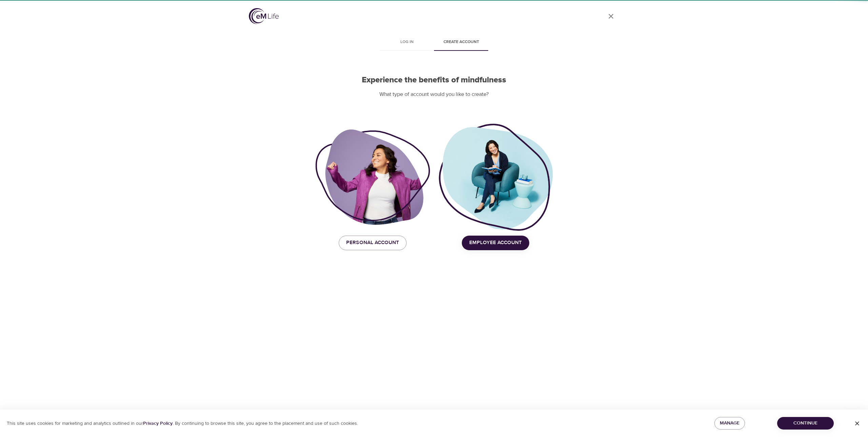  Describe the element at coordinates (407, 42) in the screenshot. I see `span: Log in` at that location.